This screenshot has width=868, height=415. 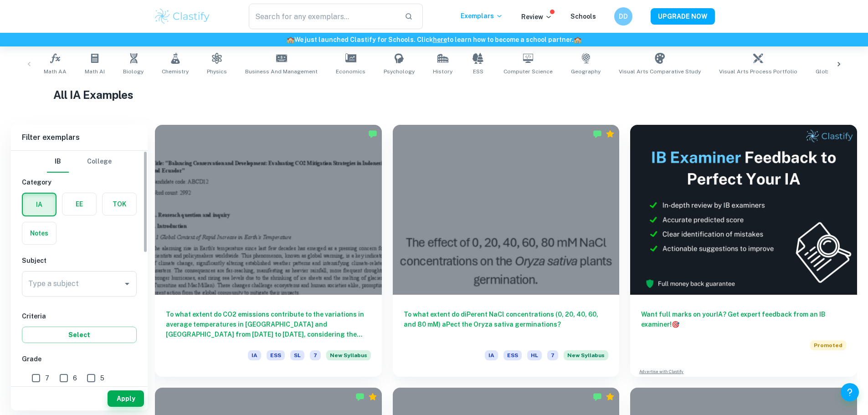 I want to click on span: SL, so click(x=297, y=355).